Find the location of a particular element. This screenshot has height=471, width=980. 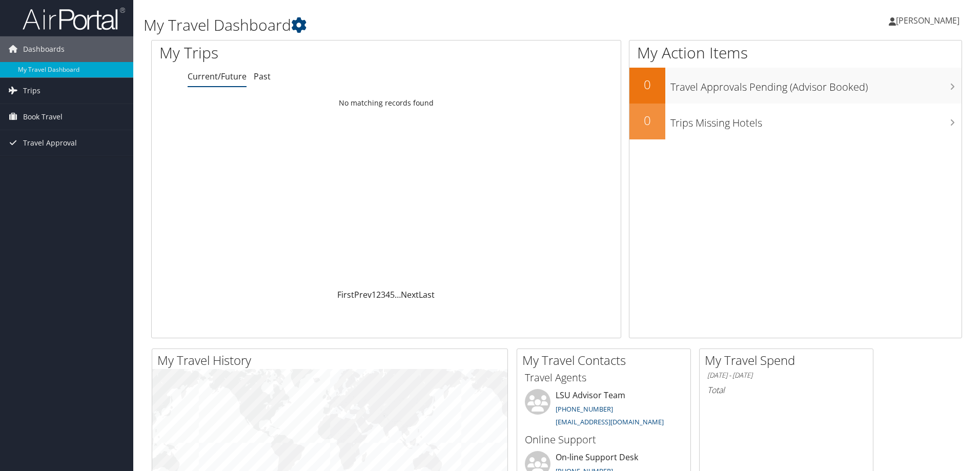

a: 1 is located at coordinates (374, 295).